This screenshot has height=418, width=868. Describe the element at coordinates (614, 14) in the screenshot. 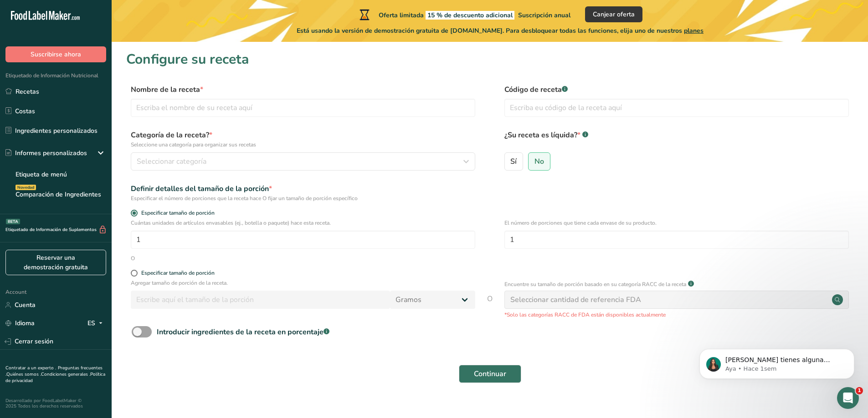

I see `span: Canjear oferta` at that location.